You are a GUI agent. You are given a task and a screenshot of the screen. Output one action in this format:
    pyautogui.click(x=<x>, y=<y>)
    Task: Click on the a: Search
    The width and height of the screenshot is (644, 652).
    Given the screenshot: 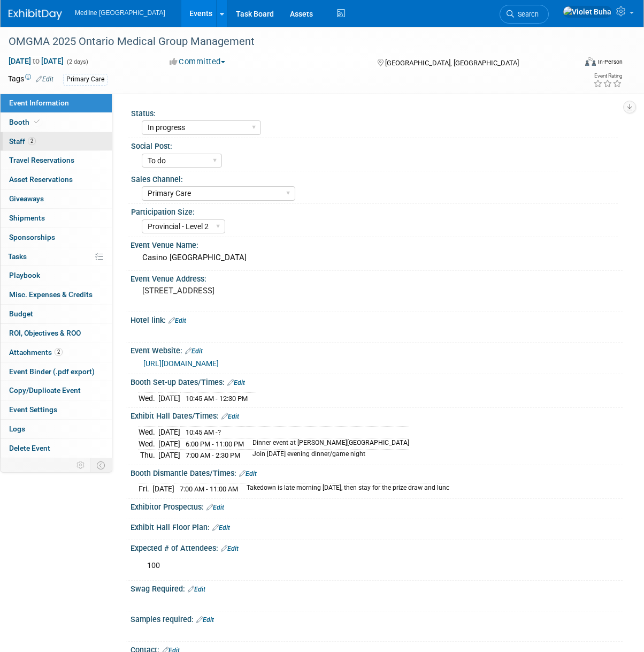 What is the action you would take?
    pyautogui.click(x=524, y=14)
    